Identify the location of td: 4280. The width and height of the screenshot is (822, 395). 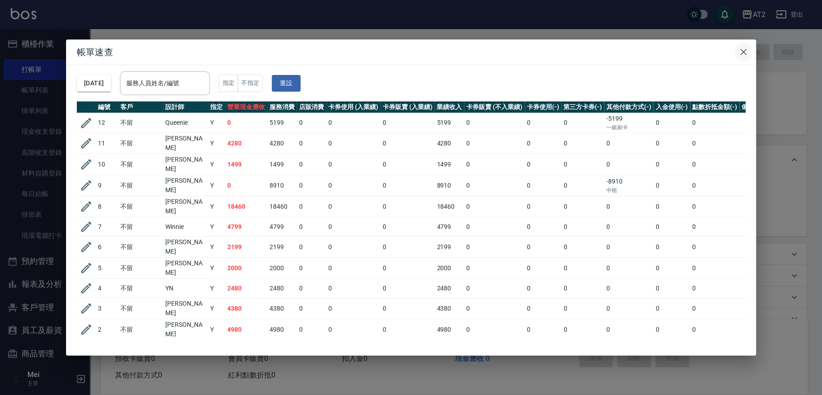
(449, 143).